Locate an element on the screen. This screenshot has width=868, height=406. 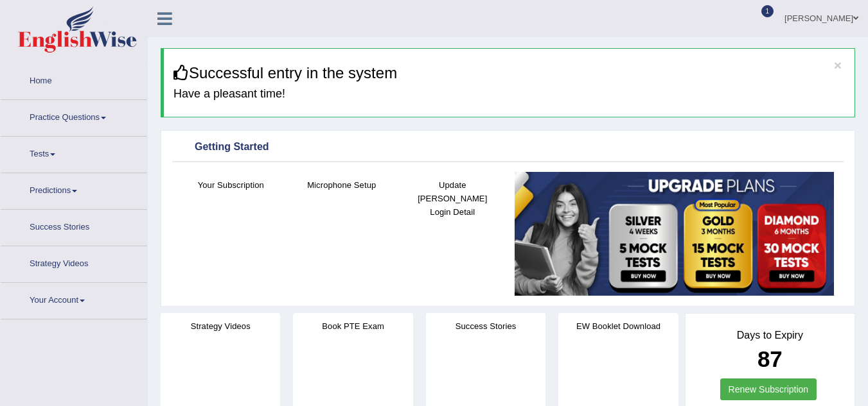
h4: Days to Expiry is located at coordinates (770, 335).